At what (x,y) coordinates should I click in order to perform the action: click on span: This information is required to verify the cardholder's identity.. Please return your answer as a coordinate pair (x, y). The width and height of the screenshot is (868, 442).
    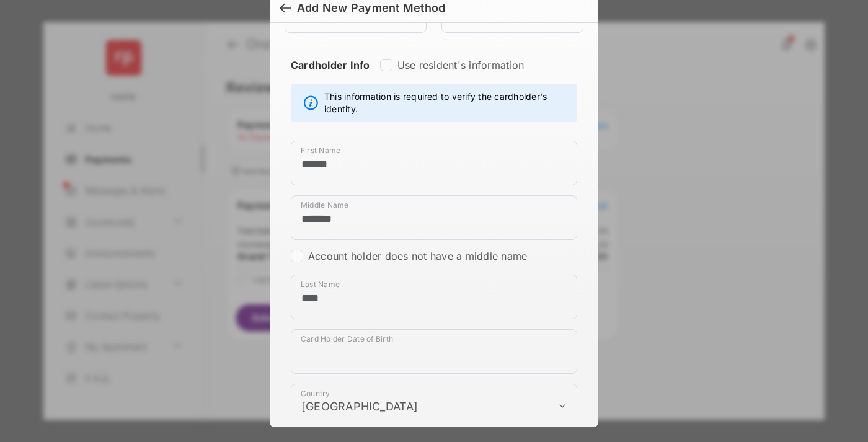
    Looking at the image, I should click on (447, 103).